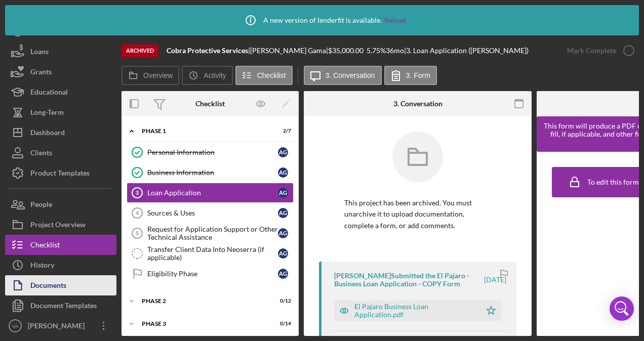  What do you see at coordinates (203, 324) in the screenshot?
I see `div: Phase 3` at bounding box center [203, 324].